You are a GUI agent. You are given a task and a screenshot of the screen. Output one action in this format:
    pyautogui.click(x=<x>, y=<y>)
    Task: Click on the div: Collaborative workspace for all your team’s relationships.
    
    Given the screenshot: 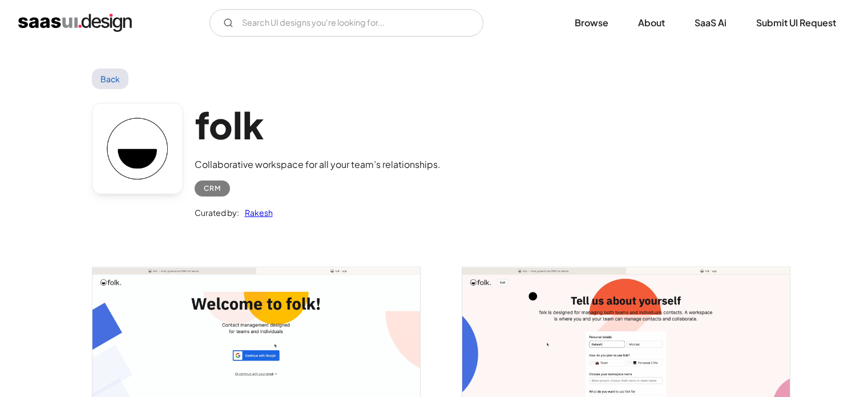 What is the action you would take?
    pyautogui.click(x=318, y=165)
    